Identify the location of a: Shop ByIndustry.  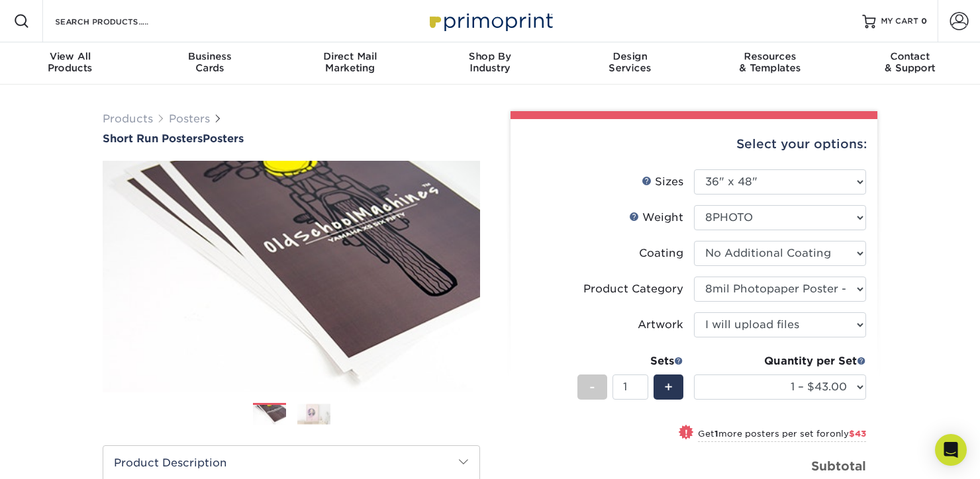
(489, 64).